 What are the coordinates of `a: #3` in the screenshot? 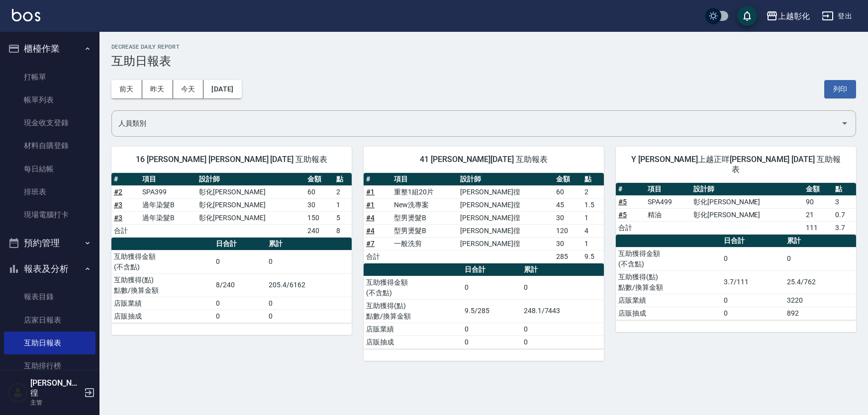 It's located at (118, 218).